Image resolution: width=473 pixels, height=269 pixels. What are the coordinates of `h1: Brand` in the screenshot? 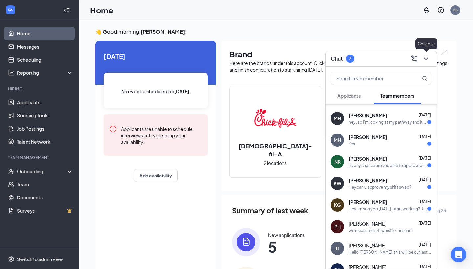 It's located at (339, 54).